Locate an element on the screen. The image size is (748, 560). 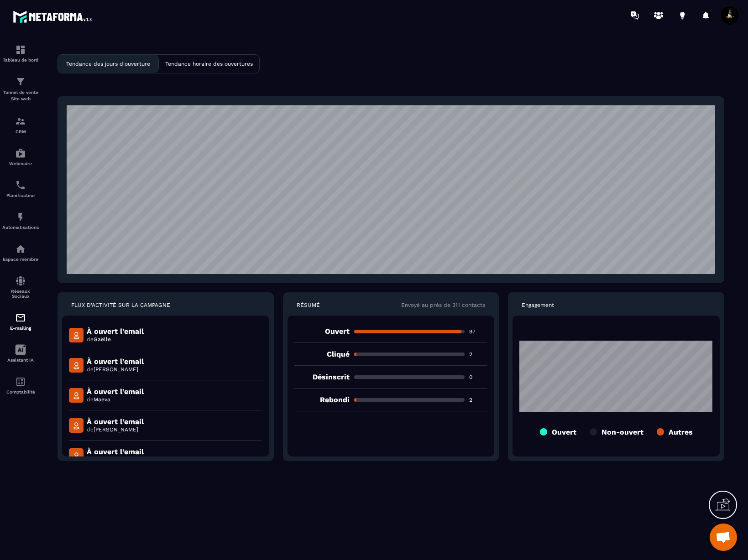
p: Autres is located at coordinates (680, 432).